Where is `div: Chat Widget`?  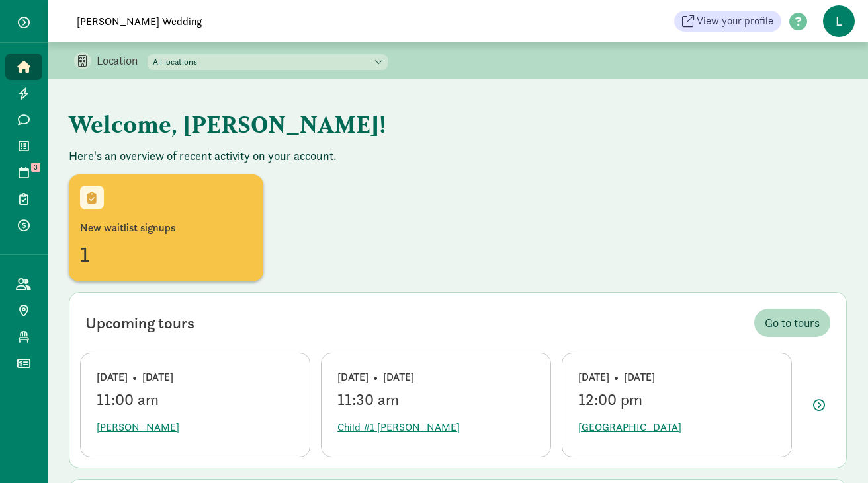
div: Chat Widget is located at coordinates (835, 451).